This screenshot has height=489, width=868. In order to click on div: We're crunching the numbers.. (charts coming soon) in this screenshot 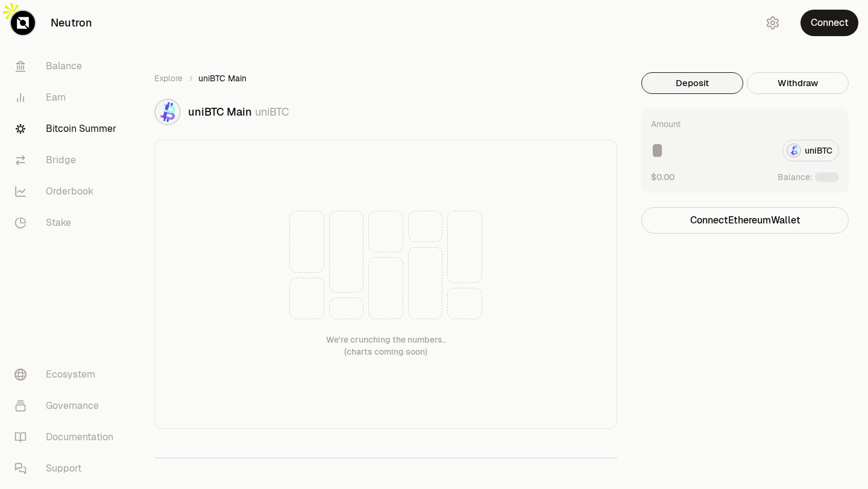, I will do `click(385, 345)`.